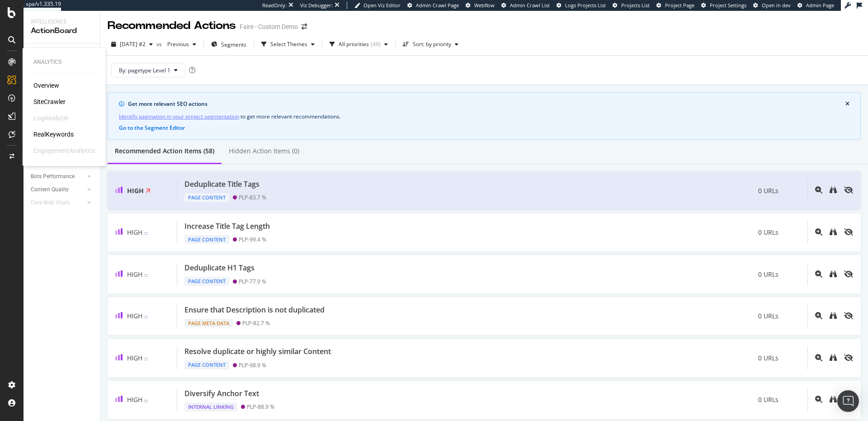 This screenshot has height=421, width=868. Describe the element at coordinates (61, 31) in the screenshot. I see `div: ActionBoard` at that location.